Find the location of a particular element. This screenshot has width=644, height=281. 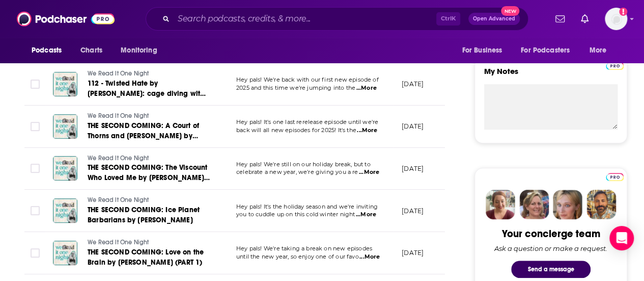

span: Hey pals! We're taking a break on new episodes is located at coordinates (304, 248).